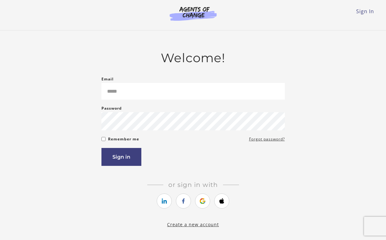 This screenshot has height=240, width=386. What do you see at coordinates (222, 201) in the screenshot?
I see `a: https://courses.thinkific.com/users/auth/apple?ss%5Breferral%5D=&ss%5Buser_return_to%5D=&ss%5Bvis...` at bounding box center [222, 201].